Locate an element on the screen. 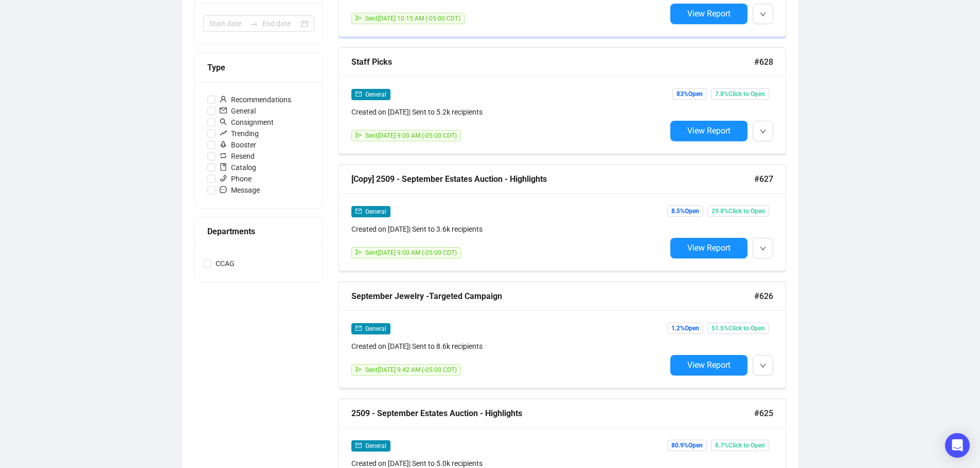 The width and height of the screenshot is (980, 468). span: #626 is located at coordinates (763, 296).